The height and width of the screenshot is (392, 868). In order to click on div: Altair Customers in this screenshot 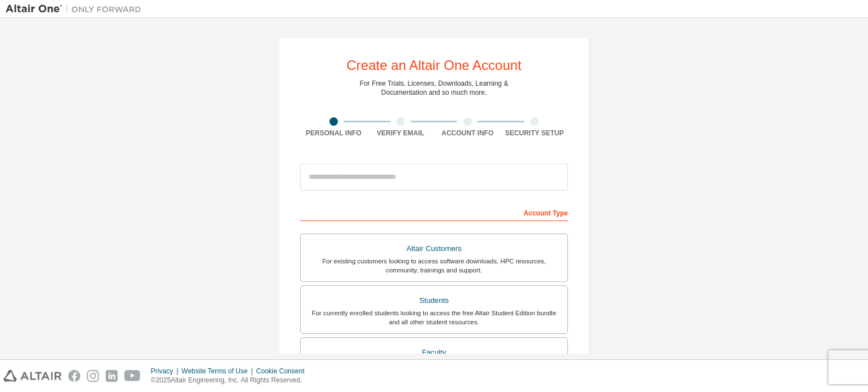, I will do `click(434, 249)`.